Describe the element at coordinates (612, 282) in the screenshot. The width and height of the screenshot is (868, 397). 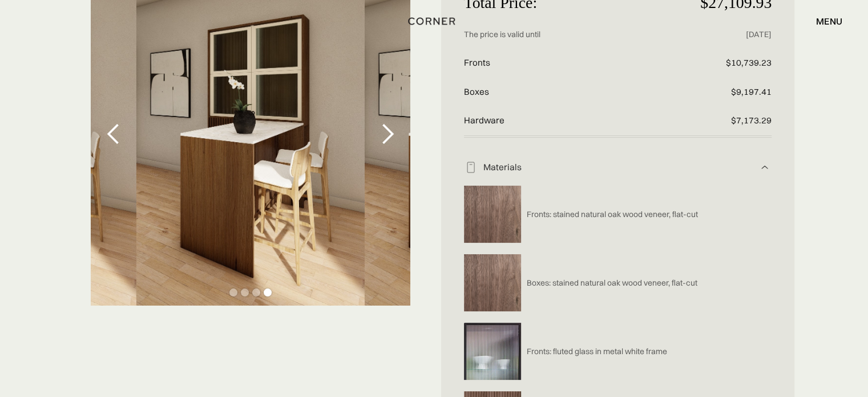
I see `p: Boxes: stained natural oak wood veneer, flat-cut` at that location.